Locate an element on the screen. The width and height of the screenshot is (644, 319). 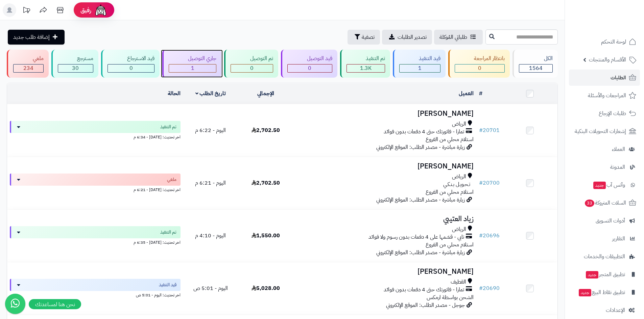
a: الكل1564 is located at coordinates (535, 63).